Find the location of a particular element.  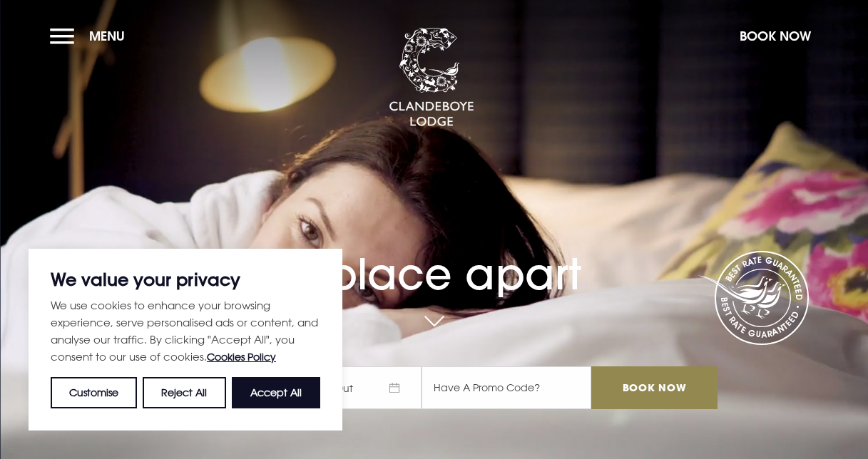

input: Have A Promo Code? is located at coordinates (506, 388).